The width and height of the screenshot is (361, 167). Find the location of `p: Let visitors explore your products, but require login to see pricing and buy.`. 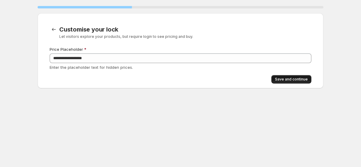

p: Let visitors explore your products, but require login to see pricing and buy. is located at coordinates (185, 37).